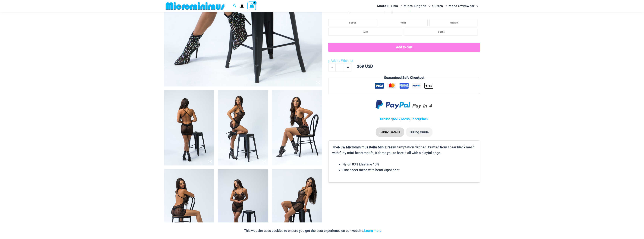  I want to click on button: Add to cart, so click(404, 47).